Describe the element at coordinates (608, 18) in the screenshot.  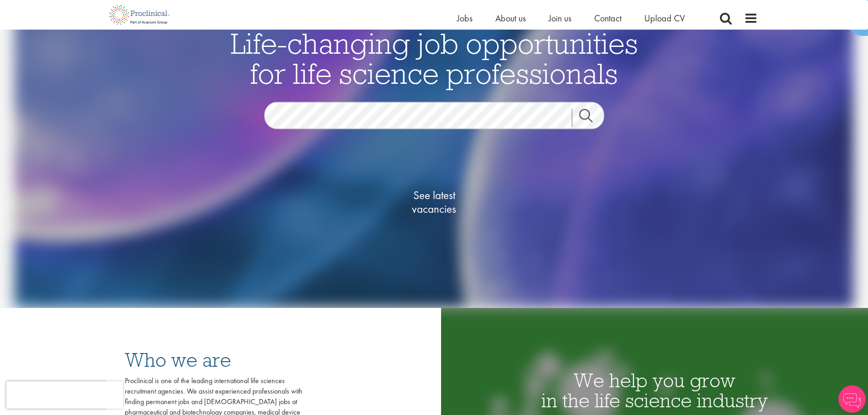
I see `span: Contact` at that location.